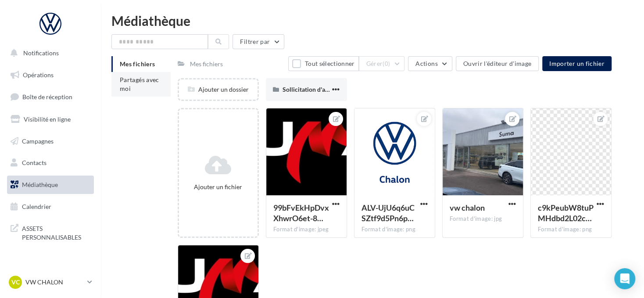 This screenshot has height=298, width=644. I want to click on div: Ajouter un fichier, so click(218, 187).